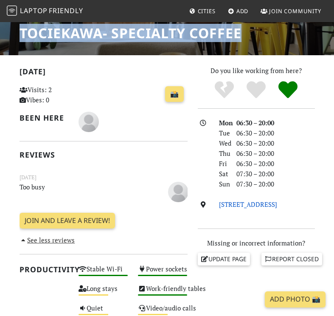  Describe the element at coordinates (44, 269) in the screenshot. I see `h2: Productivity` at that location.